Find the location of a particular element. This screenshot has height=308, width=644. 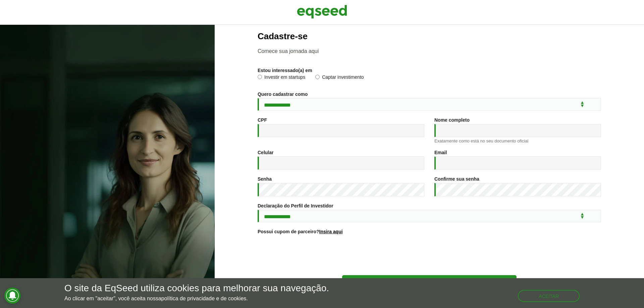

label: Confirme sua senha is located at coordinates (457, 179).